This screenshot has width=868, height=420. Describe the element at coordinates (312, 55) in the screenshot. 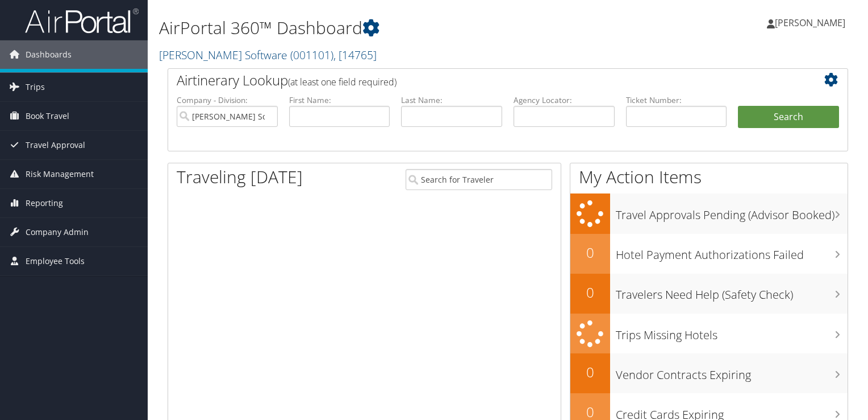

I see `span: ( 001101 )` at that location.